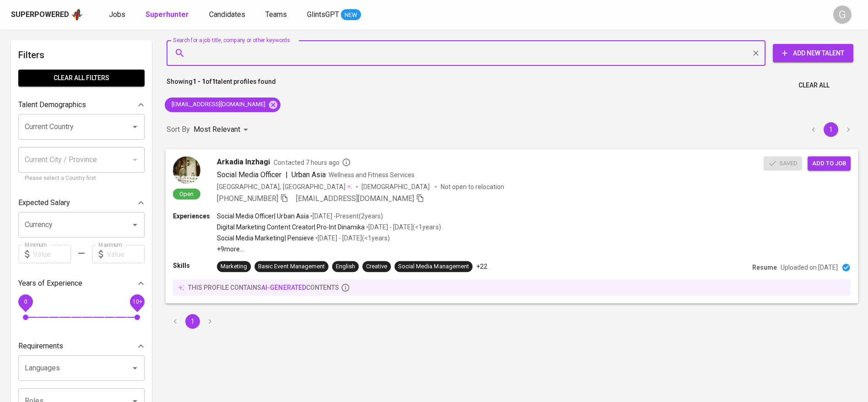  What do you see at coordinates (345, 267) in the screenshot?
I see `div: English` at bounding box center [345, 267].